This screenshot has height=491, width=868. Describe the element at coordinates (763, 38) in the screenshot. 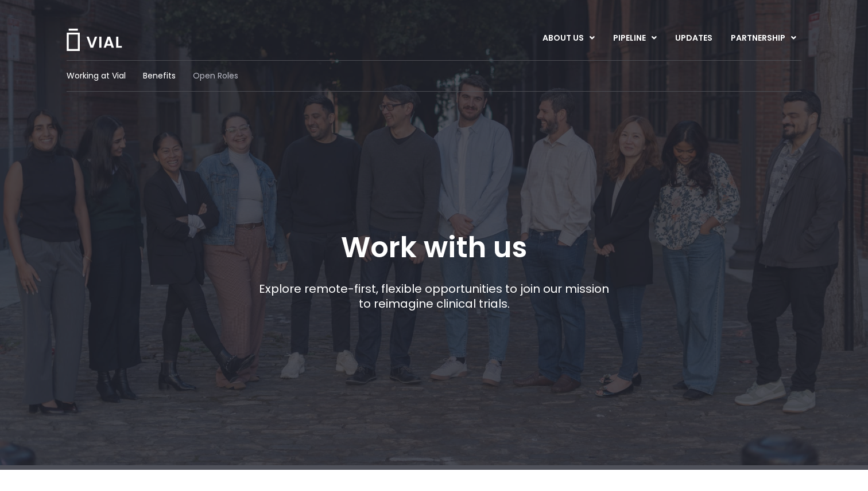

I see `a: PARTNERSHIPMenu Toggle` at that location.